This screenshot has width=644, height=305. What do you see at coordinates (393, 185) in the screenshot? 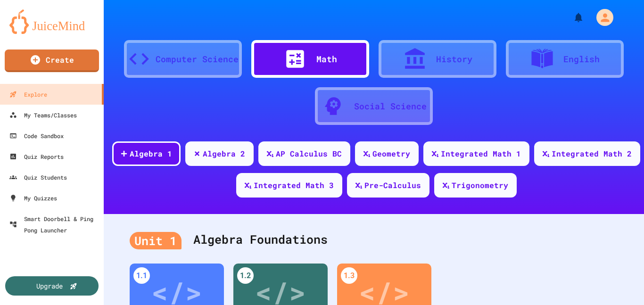
I see `div: Pre-Calculus` at bounding box center [393, 185].